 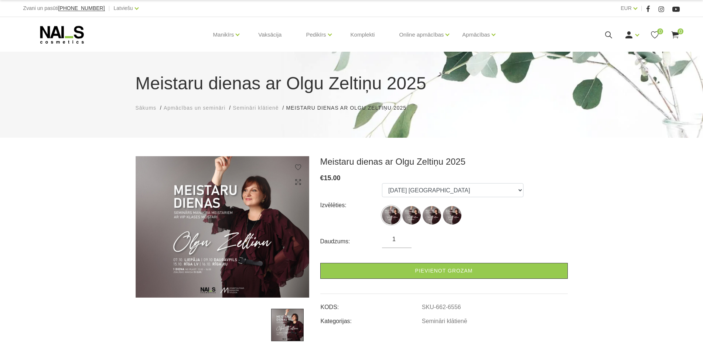 What do you see at coordinates (332, 178) in the screenshot?
I see `span: 15.00` at bounding box center [332, 178].